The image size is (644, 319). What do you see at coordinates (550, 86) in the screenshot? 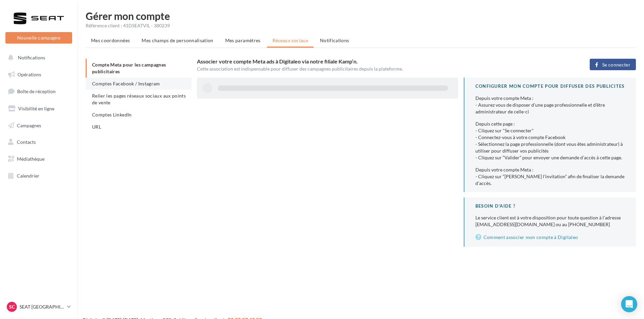
I see `div: CONFIGURER MON COMPTE POUR DIFFUSER DES PUBLICITES` at bounding box center [550, 86].